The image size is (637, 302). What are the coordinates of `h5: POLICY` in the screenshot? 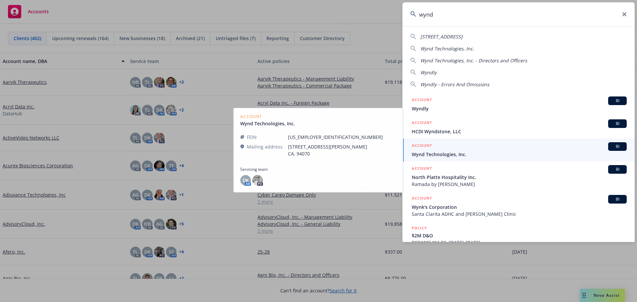 It's located at (419, 228).